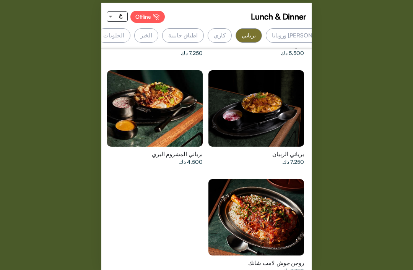 Image resolution: width=413 pixels, height=270 pixels. I want to click on span: برياني المشروم البري, so click(177, 155).